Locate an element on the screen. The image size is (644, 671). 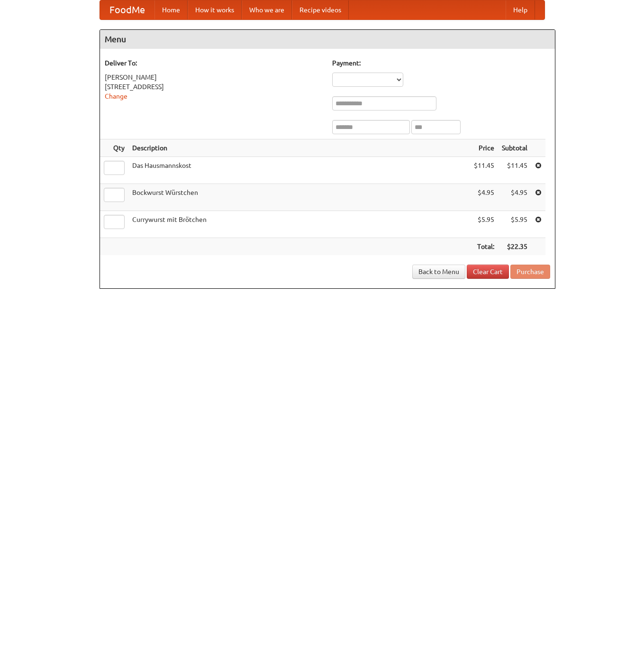
td: Das Hausmannskost is located at coordinates (299, 170).